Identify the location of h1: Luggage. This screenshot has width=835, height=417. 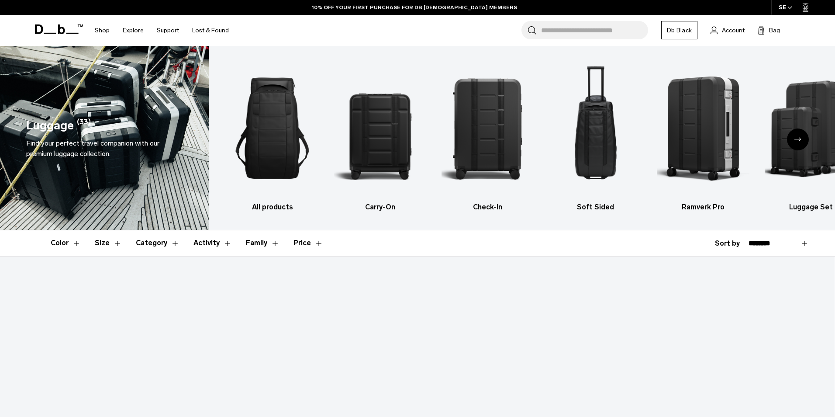
(50, 125).